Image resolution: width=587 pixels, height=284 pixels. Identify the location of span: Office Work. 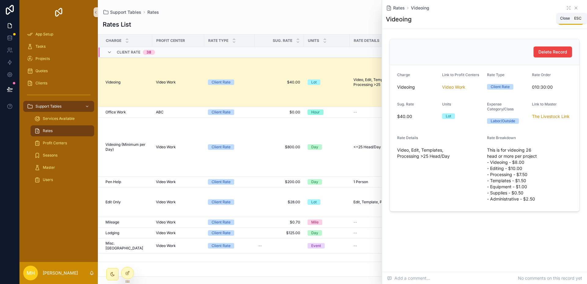
(116, 112).